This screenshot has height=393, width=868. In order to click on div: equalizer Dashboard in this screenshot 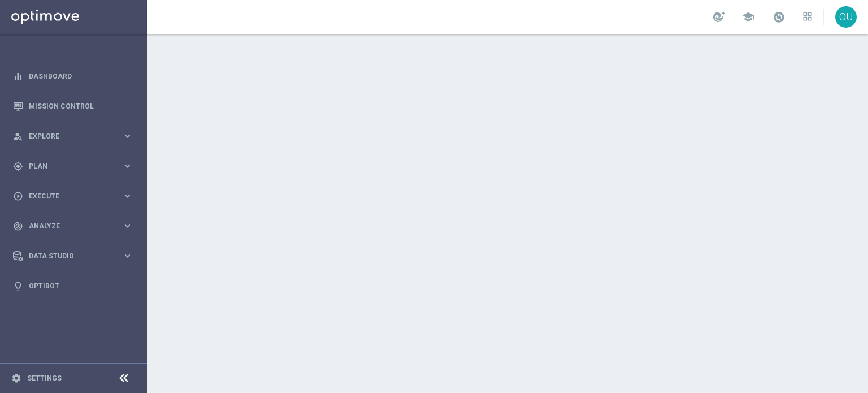, I will do `click(73, 76)`.